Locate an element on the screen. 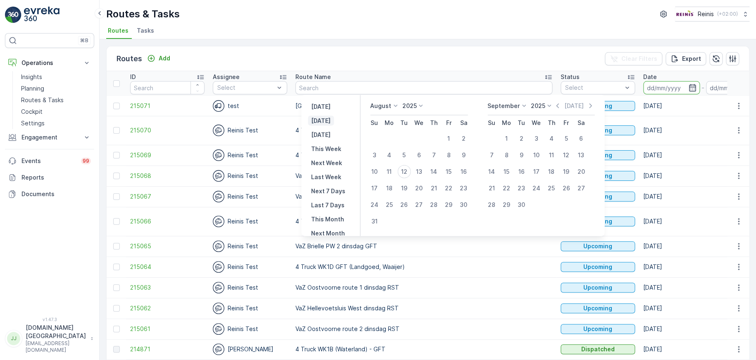 Image resolution: width=756 pixels, height=360 pixels. div: 16 is located at coordinates (522, 172).